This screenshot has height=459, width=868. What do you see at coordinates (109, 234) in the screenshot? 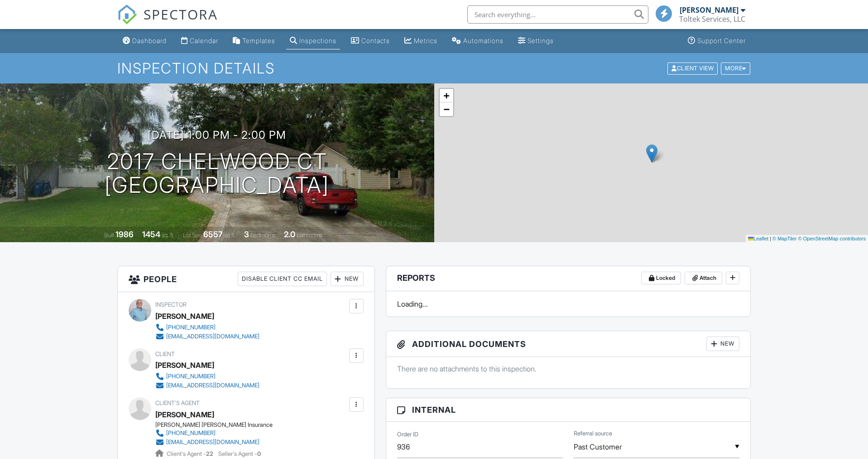
I see `span: Built` at bounding box center [109, 234].